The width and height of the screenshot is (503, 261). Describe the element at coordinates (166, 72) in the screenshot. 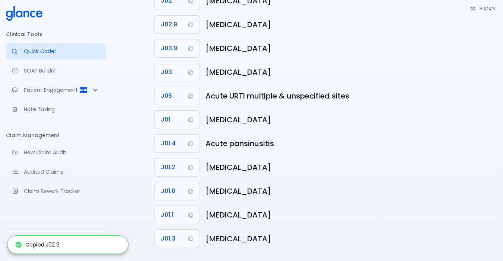

I see `span: J03` at that location.